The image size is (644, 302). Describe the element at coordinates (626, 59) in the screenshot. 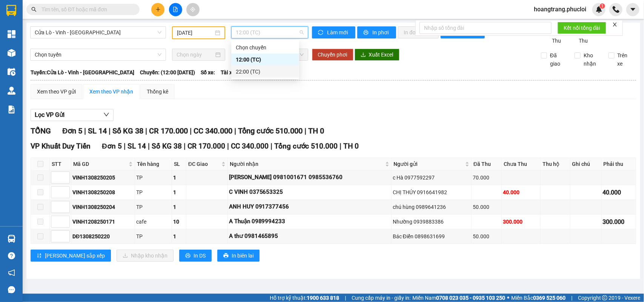

I see `span: Trên xe` at that location.